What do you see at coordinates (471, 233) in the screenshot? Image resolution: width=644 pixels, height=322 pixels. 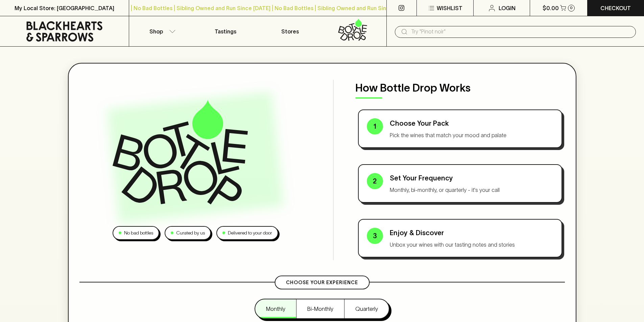 I see `p: Enjoy & Discover` at bounding box center [471, 233].